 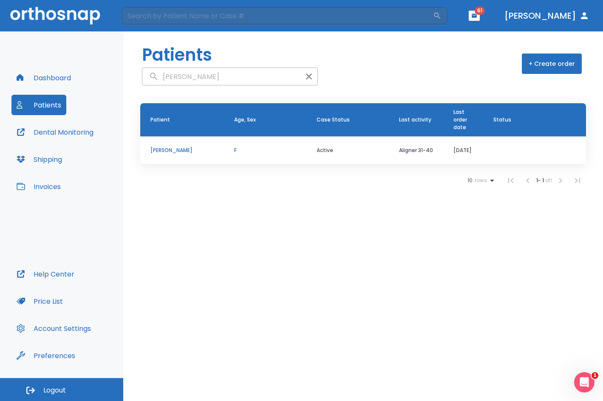 What do you see at coordinates (265, 150) in the screenshot?
I see `p: F` at bounding box center [265, 150].